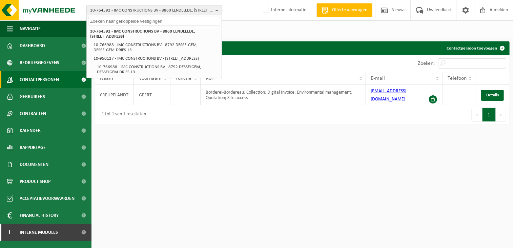 The width and height of the screenshot is (513, 248). I want to click on span: Offerte aanvragen, so click(350, 10).